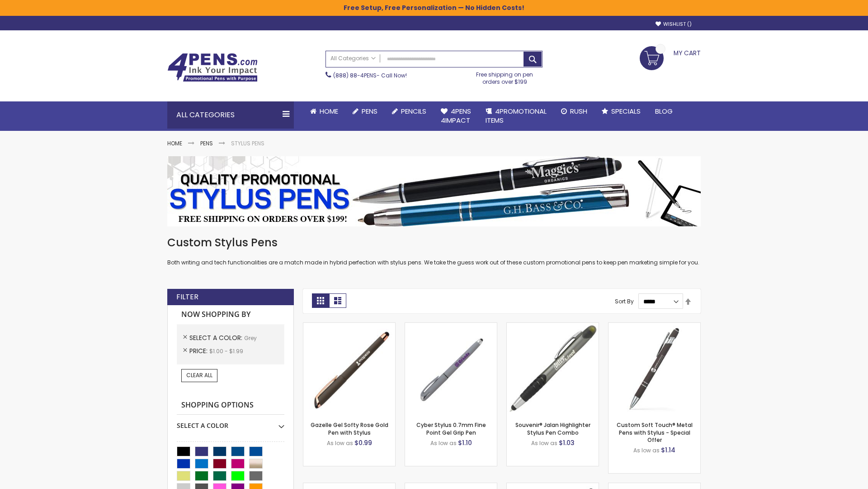  Describe the element at coordinates (674, 24) in the screenshot. I see `a: Wishlist` at that location.